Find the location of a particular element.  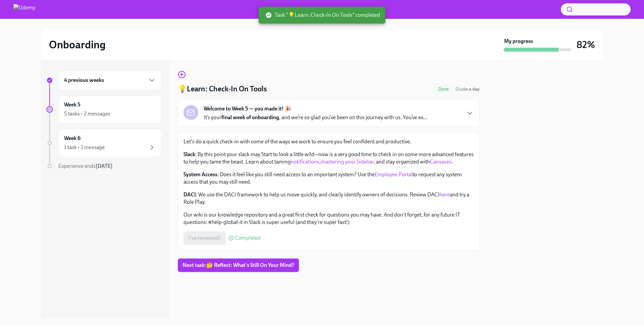

span: Due is located at coordinates (468, 89).